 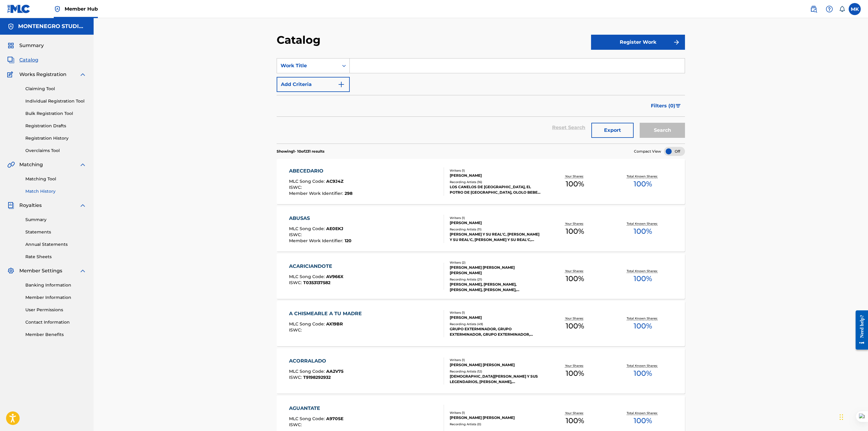 What do you see at coordinates (854, 9) in the screenshot?
I see `div: User Menu` at bounding box center [854, 9].